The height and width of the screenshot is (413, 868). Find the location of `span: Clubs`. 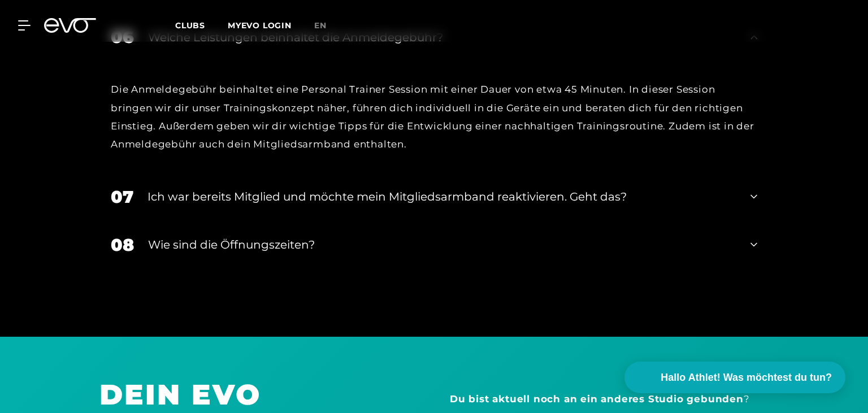

span: Clubs is located at coordinates (190, 25).